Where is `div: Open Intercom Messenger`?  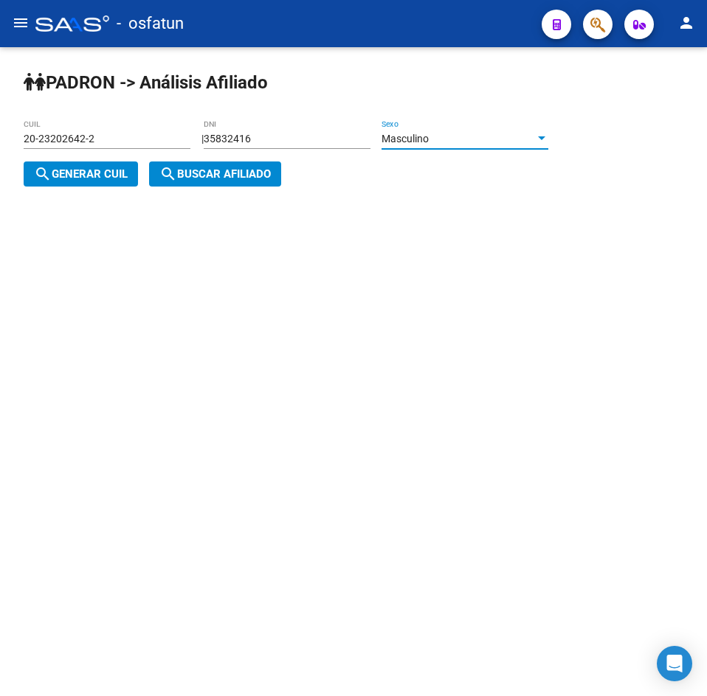
div: Open Intercom Messenger is located at coordinates (674, 664).